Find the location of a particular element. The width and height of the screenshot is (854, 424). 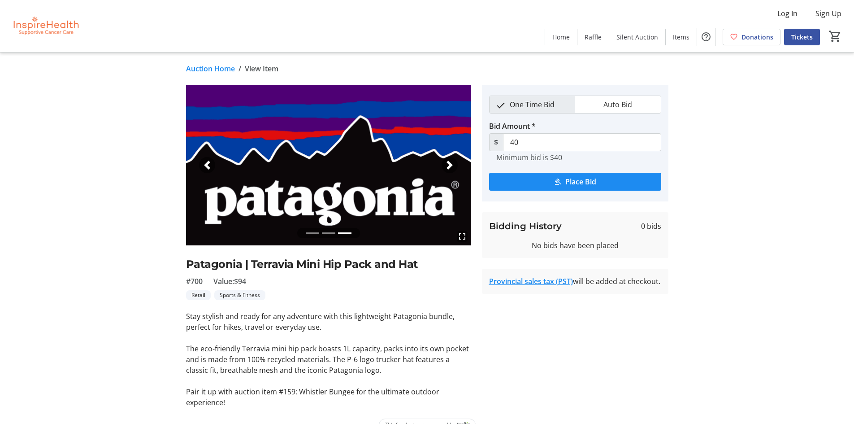

p: The eco-friendly Terravia mini hip pack boasts 1L capacity, packs into its own pocket and is made... is located at coordinates (329, 359).